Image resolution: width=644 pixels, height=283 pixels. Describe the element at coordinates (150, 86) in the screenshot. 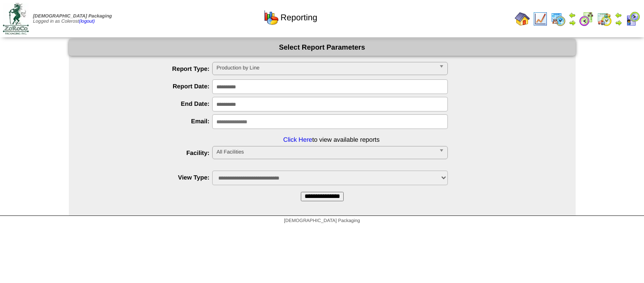

I see `label: Report Date:` at that location.